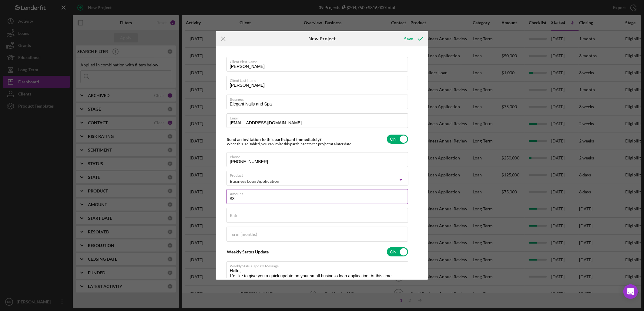 The image size is (644, 311). I want to click on textarea: Hello, I 'd like to give you a quick update on your small business loan application. At this time..., so click(317, 271).